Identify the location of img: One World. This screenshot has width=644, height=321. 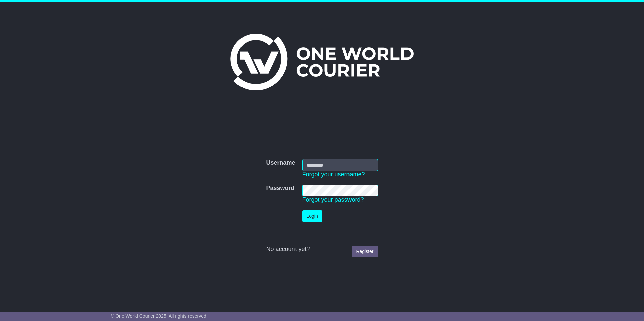
(322, 62).